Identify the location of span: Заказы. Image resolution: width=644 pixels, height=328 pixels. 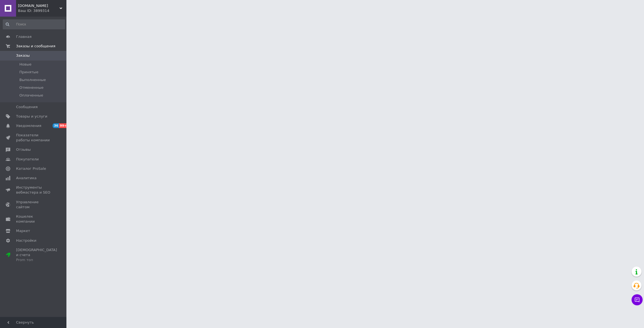
(23, 55).